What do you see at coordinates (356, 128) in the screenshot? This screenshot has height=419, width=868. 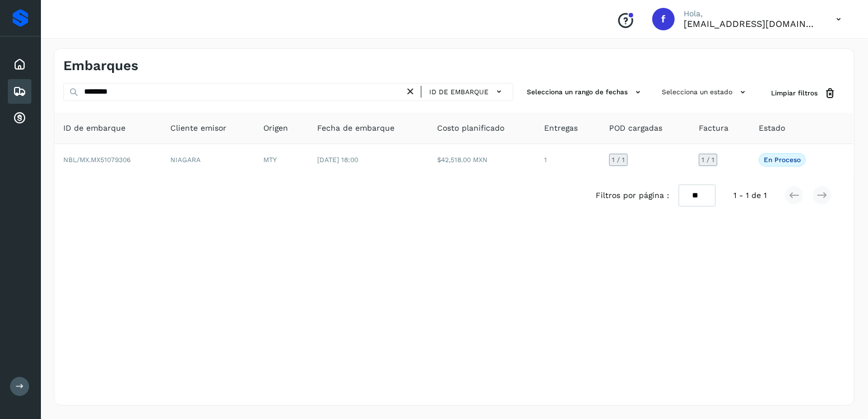 I see `span: Fecha de embarque` at bounding box center [356, 128].